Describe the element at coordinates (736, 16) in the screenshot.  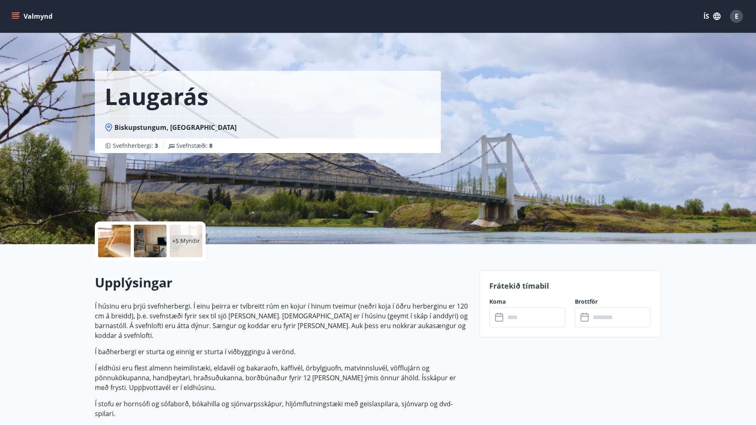
I see `span: E` at that location.